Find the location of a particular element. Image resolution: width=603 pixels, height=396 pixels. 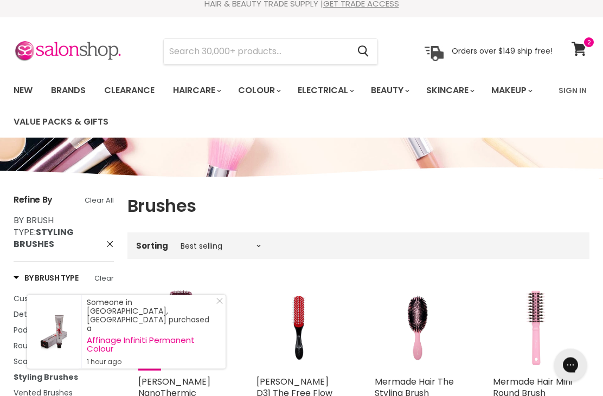

ul: Main menu is located at coordinates (279, 107).